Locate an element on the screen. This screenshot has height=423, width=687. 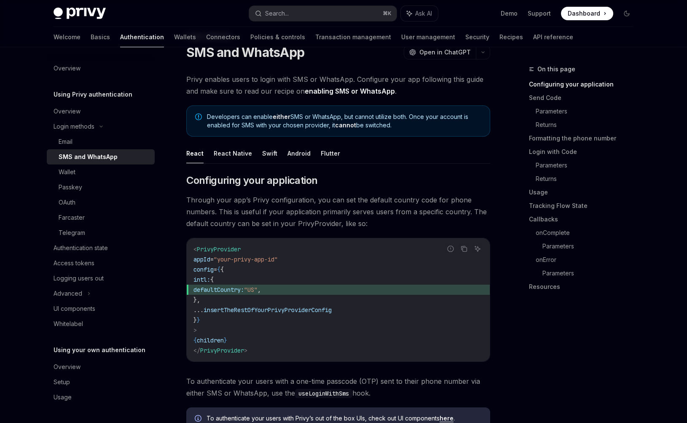
span: Configuring your application is located at coordinates (252, 180).